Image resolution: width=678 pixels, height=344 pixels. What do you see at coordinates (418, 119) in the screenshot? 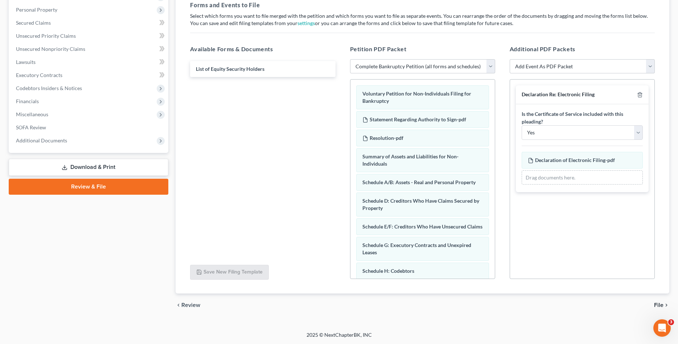
I see `span: Statement Regarding Authority to Sign-pdf` at bounding box center [418, 119].